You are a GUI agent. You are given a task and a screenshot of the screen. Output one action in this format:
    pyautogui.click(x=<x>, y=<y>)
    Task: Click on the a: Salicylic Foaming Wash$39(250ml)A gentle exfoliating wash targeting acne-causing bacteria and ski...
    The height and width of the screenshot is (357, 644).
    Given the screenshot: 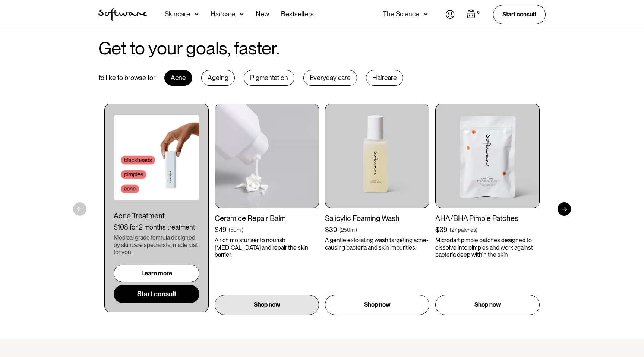 What is the action you would take?
    pyautogui.click(x=377, y=209)
    